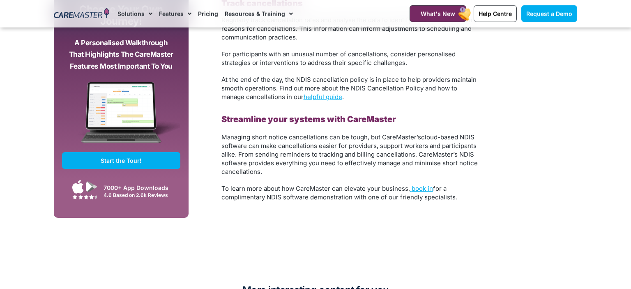 The width and height of the screenshot is (631, 289). What do you see at coordinates (140, 195) in the screenshot?
I see `div: 4.6 Based on 2.6k Reviews` at bounding box center [140, 195].